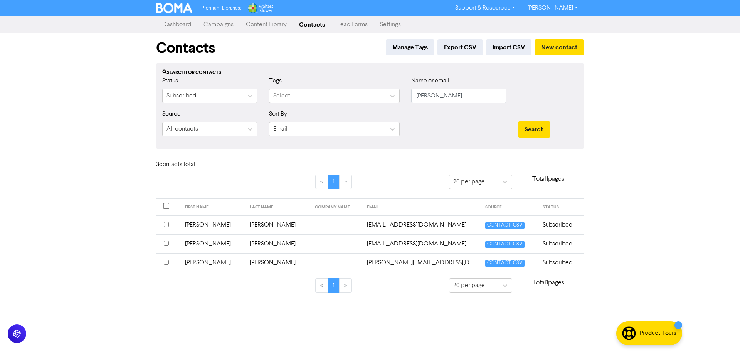 The height and width of the screenshot is (351, 740). Describe the element at coordinates (337, 207) in the screenshot. I see `th: COMPANY NAME` at that location.